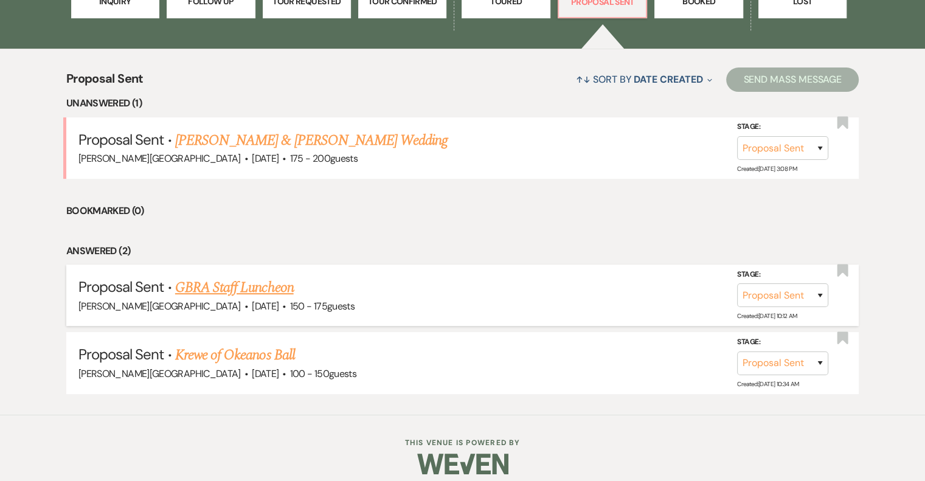  What do you see at coordinates (323, 373) in the screenshot?
I see `span: 100 - 150 guests` at bounding box center [323, 373].